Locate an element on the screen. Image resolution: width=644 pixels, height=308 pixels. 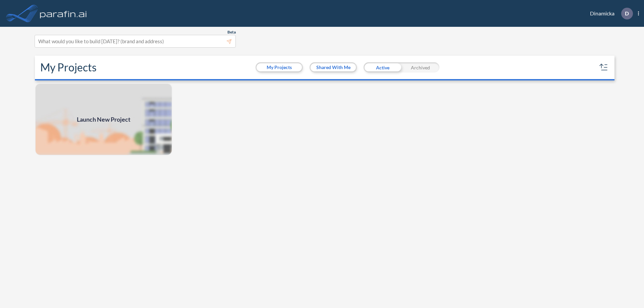
button: sort is located at coordinates (604, 67).